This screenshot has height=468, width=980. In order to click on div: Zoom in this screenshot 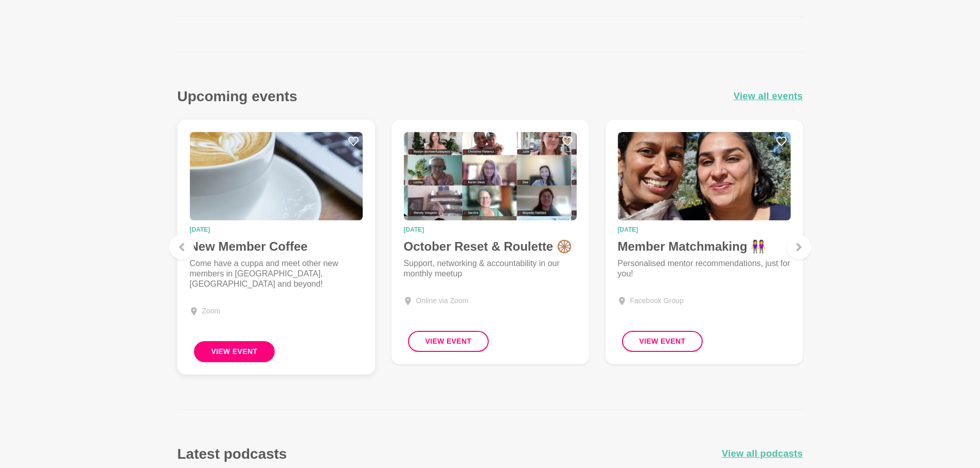, I will do `click(211, 311)`.